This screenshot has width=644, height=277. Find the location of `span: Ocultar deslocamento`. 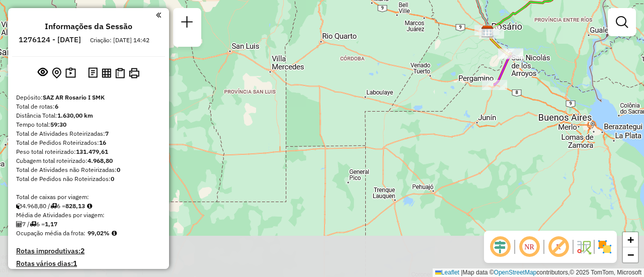

span: Ocultar deslocamento is located at coordinates (500, 247).